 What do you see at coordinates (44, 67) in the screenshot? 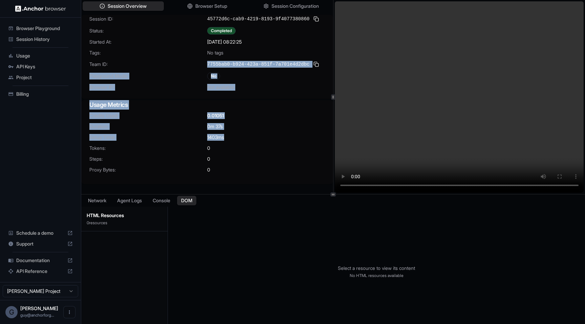
I see `span: API Keys` at bounding box center [44, 67].